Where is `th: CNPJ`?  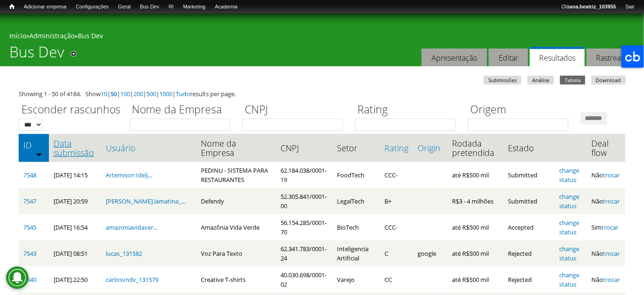 th: CNPJ is located at coordinates (304, 148).